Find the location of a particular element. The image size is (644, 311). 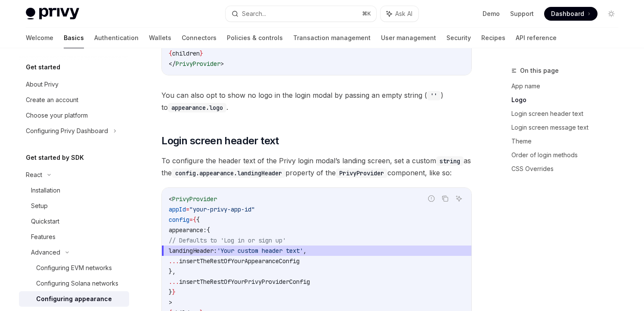

a: Theme is located at coordinates (569, 141).